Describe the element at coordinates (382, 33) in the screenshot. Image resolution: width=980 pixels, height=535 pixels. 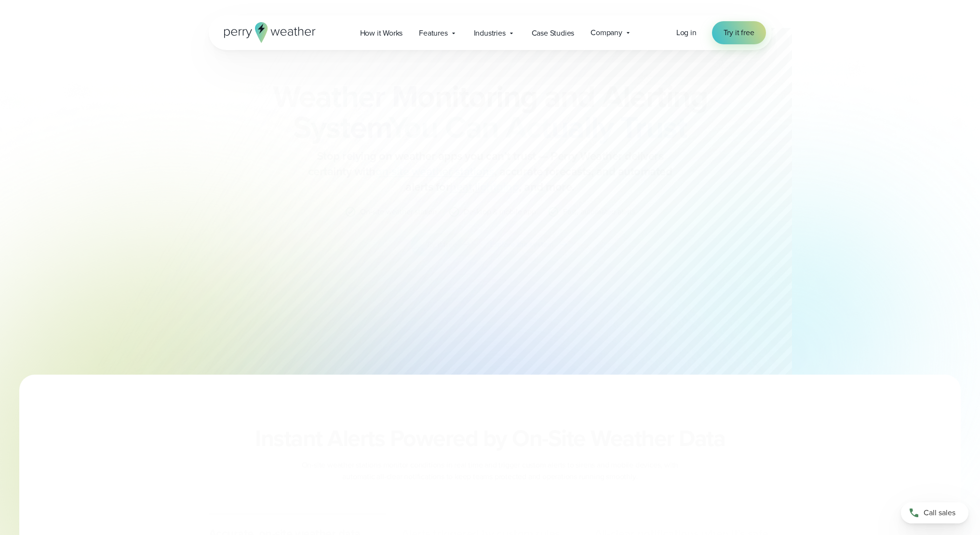
I see `a: How it Works` at that location.